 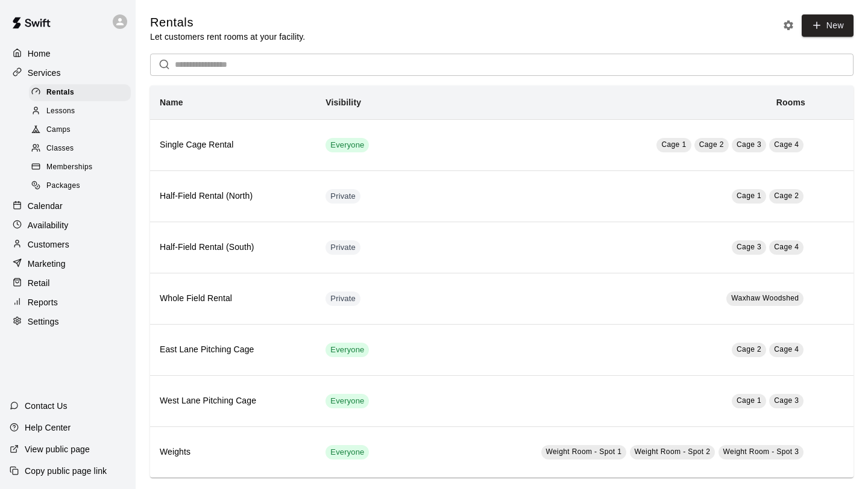 What do you see at coordinates (233, 350) in the screenshot?
I see `h6: East Lane Pitching Cage` at bounding box center [233, 350].